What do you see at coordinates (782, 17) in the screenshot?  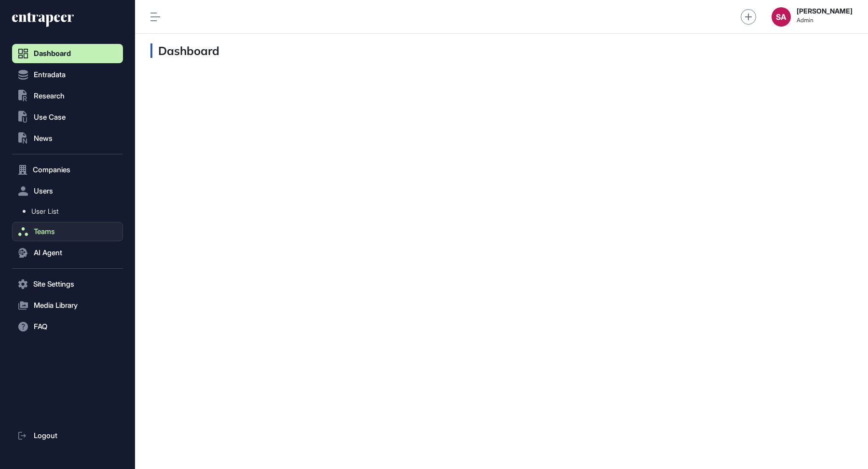 I see `div: SA` at bounding box center [782, 17].